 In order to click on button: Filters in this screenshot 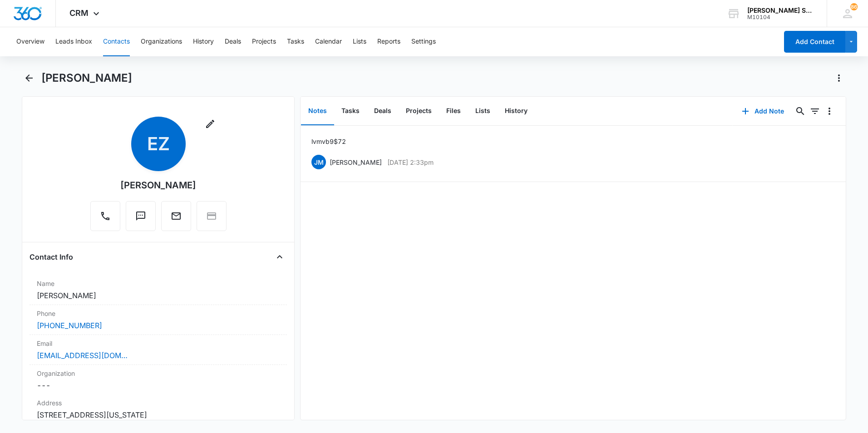, I will do `click(815, 111)`.